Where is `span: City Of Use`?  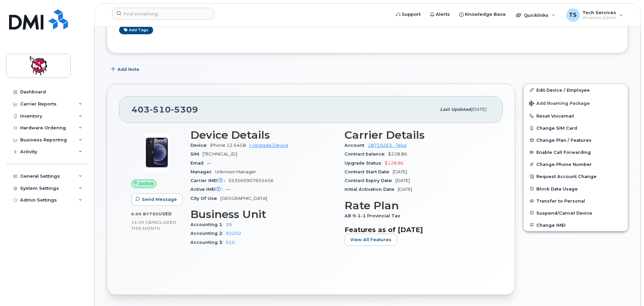 span: City Of Use is located at coordinates (205, 198).